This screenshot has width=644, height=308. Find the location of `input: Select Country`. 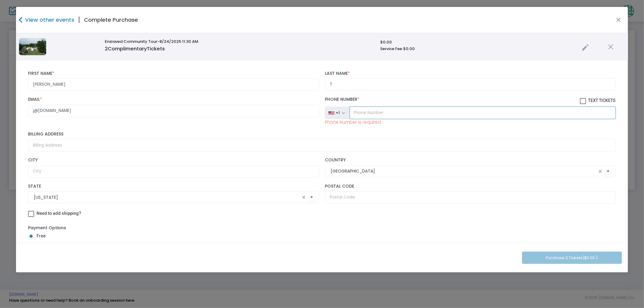

input: Select Country is located at coordinates (464, 171).